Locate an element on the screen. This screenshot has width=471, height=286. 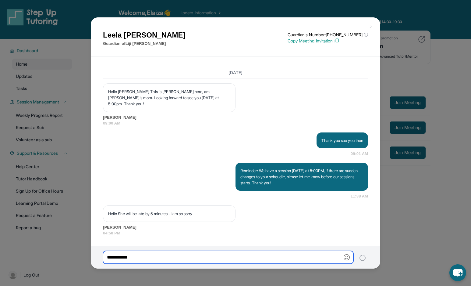
p: Copy Meeting Invitation is located at coordinates (328, 41).